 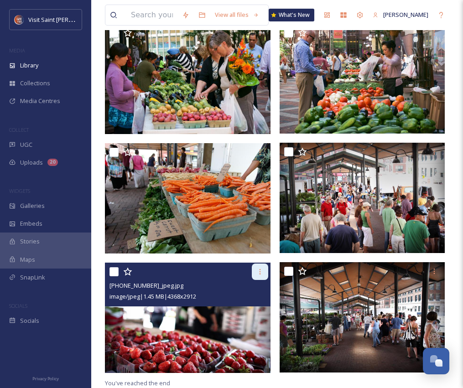 I want to click on span: Media Centres, so click(x=40, y=101).